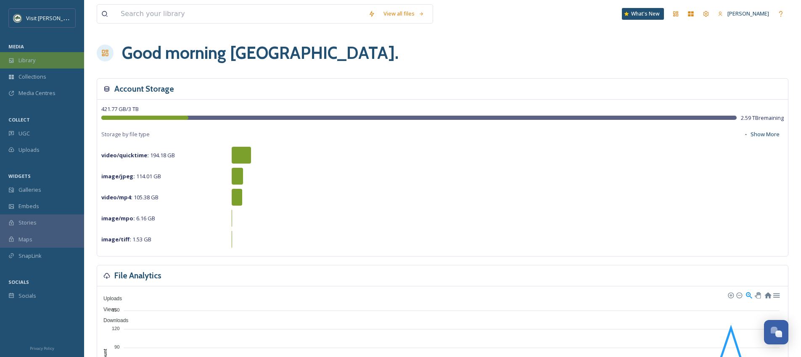 The image size is (801, 357). Describe the element at coordinates (138, 275) in the screenshot. I see `h3: File Analytics` at that location.